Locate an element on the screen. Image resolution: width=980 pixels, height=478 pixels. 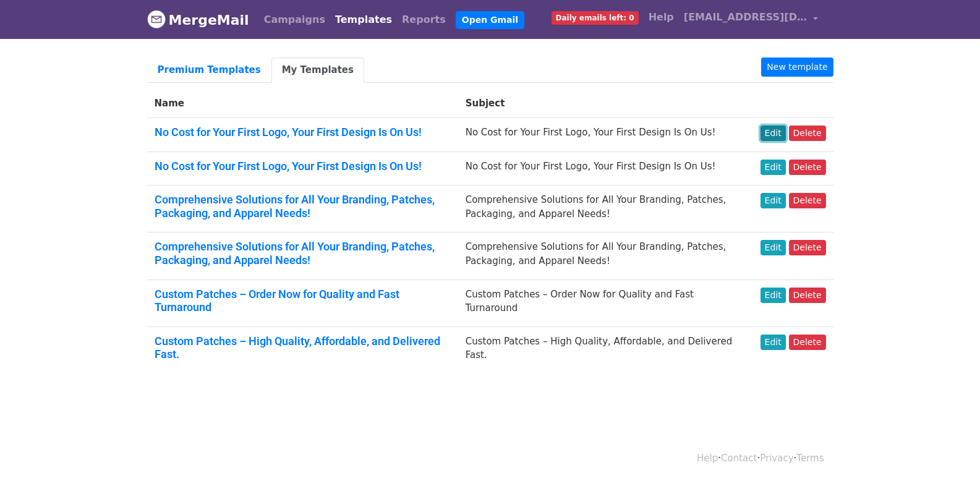
a: Reports is located at coordinates (424, 19).